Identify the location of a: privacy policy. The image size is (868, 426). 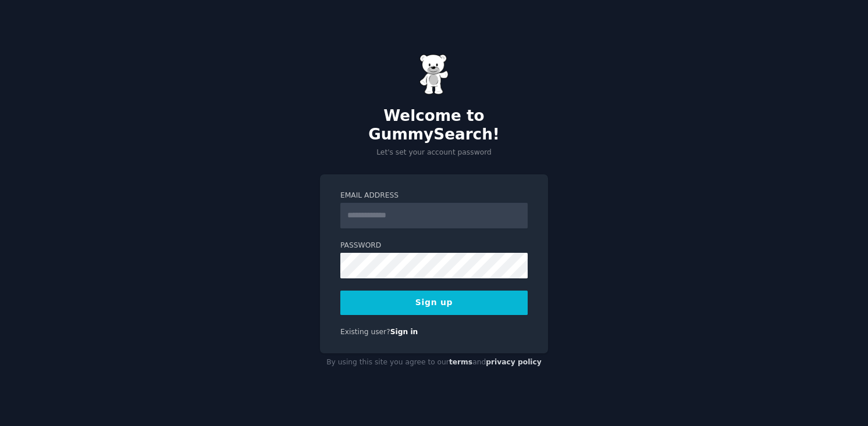
(514, 362).